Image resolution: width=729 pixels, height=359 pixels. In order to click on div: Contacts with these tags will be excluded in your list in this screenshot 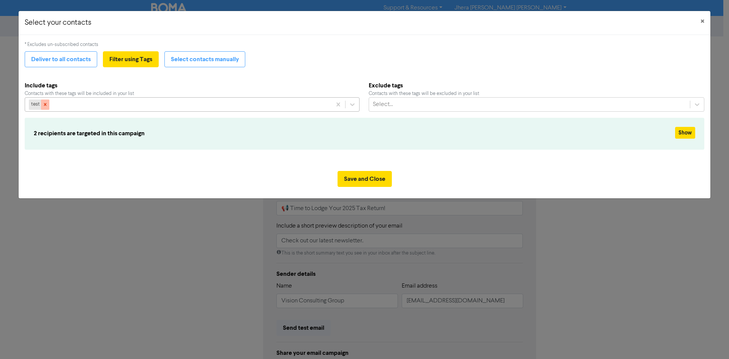, I will do `click(537, 93)`.